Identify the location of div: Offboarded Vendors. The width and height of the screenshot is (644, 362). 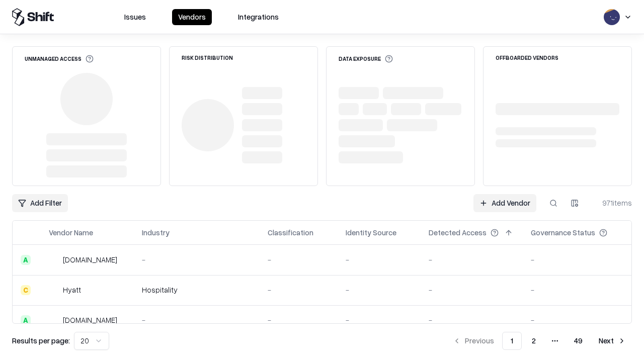
(527, 57).